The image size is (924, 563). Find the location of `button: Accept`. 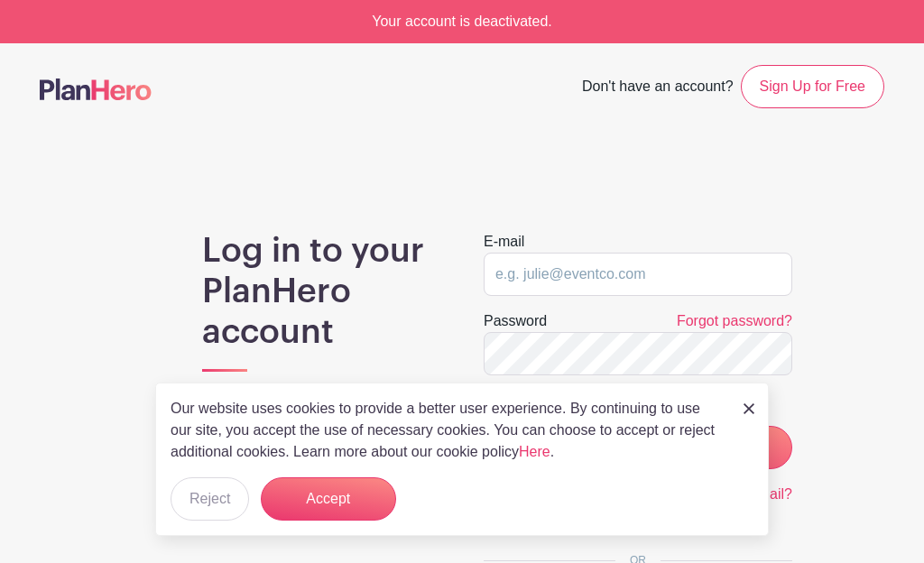

button: Accept is located at coordinates (329, 499).